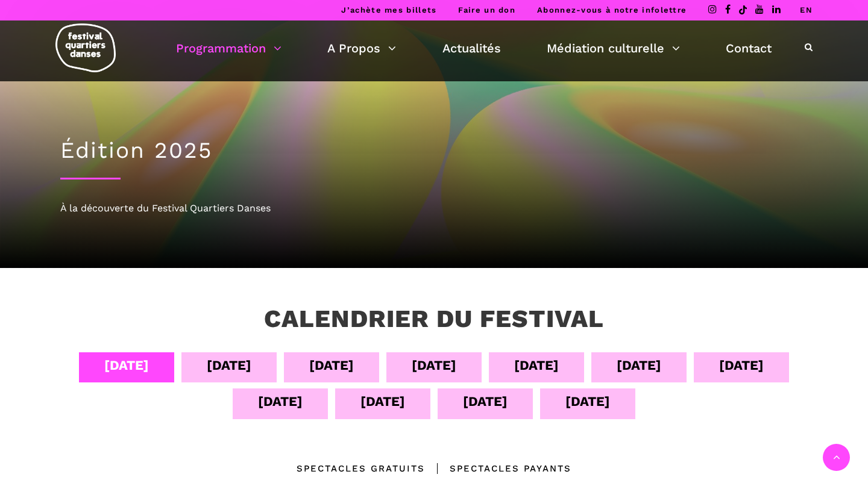  What do you see at coordinates (748, 48) in the screenshot?
I see `a: Contact` at bounding box center [748, 48].